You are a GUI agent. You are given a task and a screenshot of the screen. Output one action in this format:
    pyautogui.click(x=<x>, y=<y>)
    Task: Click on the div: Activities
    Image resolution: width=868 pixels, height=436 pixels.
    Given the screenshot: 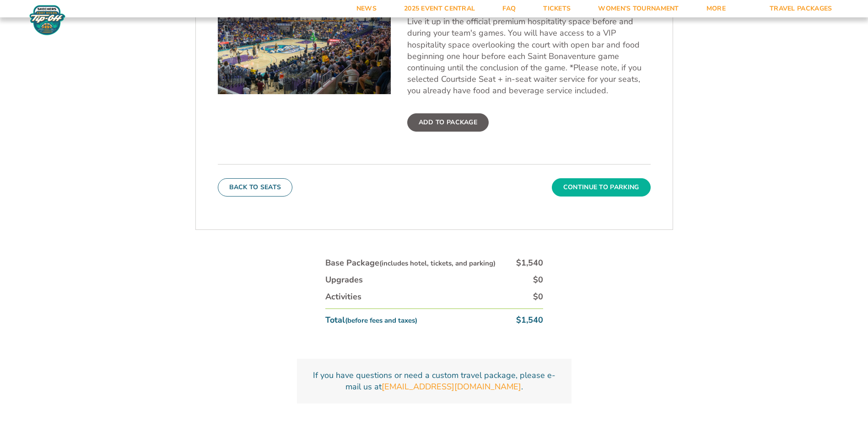 What is the action you would take?
    pyautogui.click(x=343, y=296)
    